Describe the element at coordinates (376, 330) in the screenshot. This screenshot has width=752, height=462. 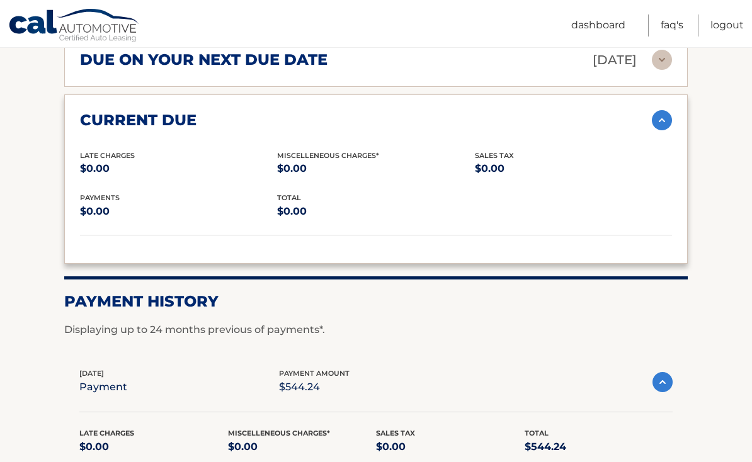
I see `p: Displaying up to 24 months previous of payments*.` at that location.